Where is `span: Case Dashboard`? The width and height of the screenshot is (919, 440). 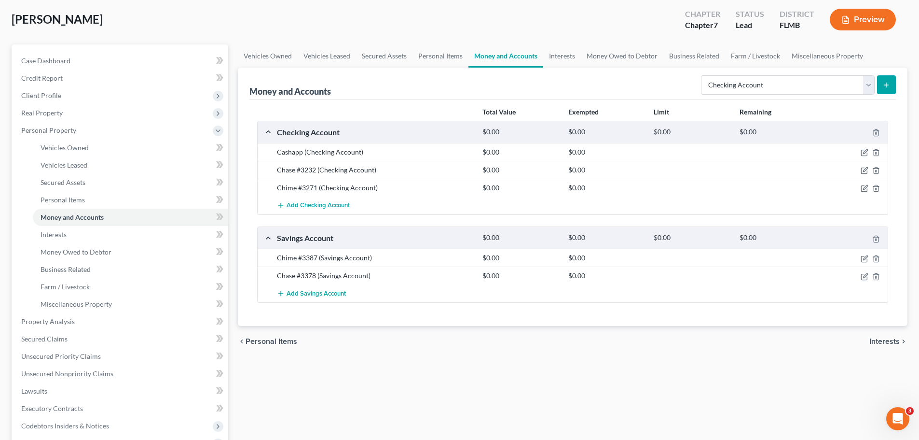 span: Case Dashboard is located at coordinates (46, 60).